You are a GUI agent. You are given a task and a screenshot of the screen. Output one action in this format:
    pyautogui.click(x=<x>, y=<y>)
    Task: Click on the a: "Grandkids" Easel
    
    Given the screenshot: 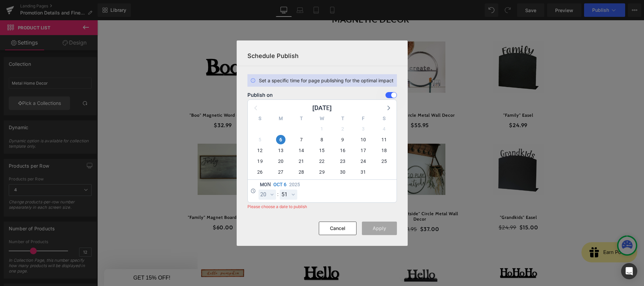 What is the action you would take?
    pyautogui.click(x=421, y=197)
    